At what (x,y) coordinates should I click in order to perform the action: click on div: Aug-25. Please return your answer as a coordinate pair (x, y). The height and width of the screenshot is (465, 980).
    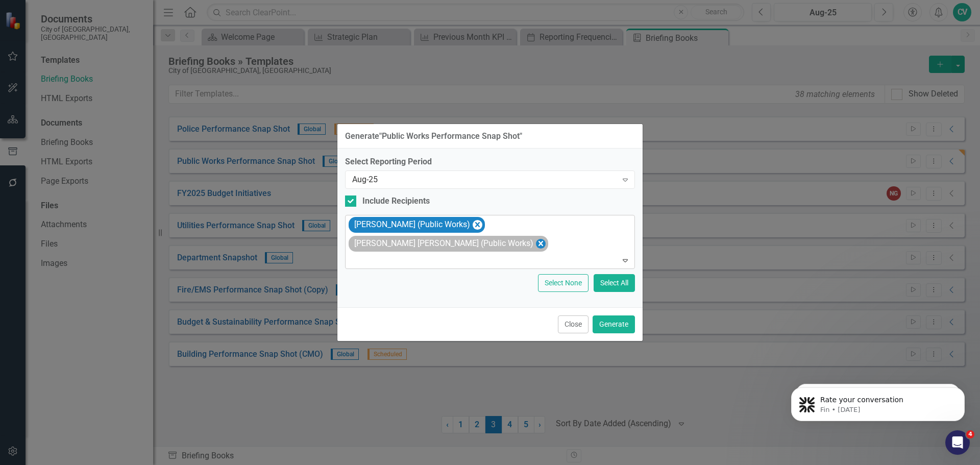
    Looking at the image, I should click on (485, 179).